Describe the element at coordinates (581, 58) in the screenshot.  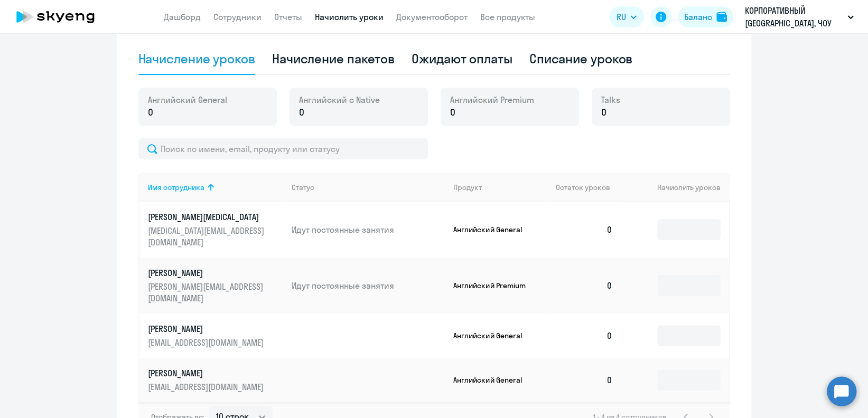
I see `div: Списание уроков` at that location.